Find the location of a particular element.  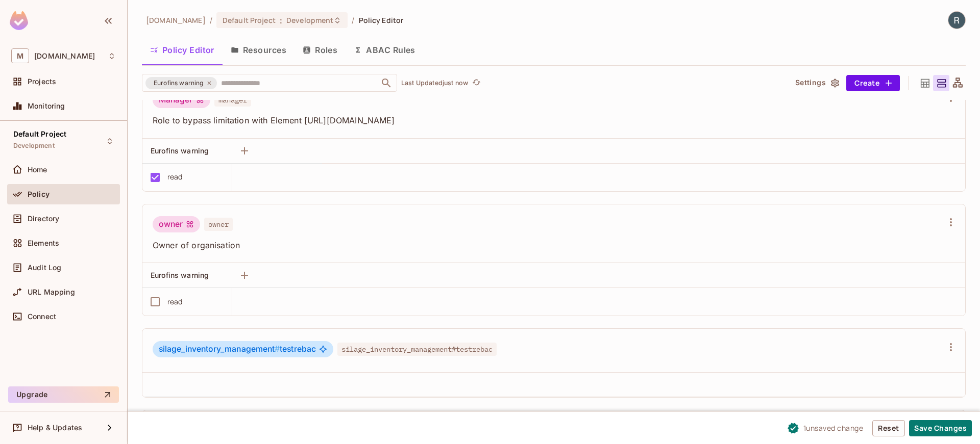

span: Connect is located at coordinates (42, 317).